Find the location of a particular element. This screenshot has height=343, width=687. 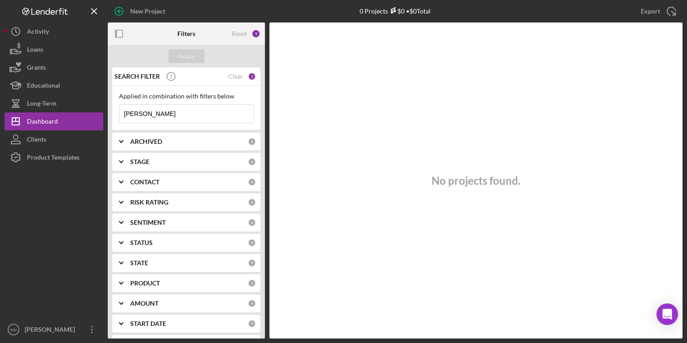

div: Export is located at coordinates (650, 11).